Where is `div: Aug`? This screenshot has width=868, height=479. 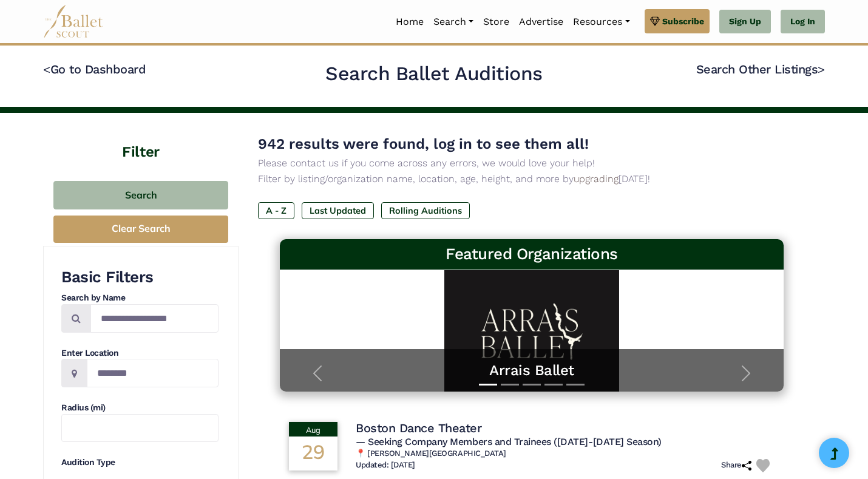
div: Aug is located at coordinates (313, 429).